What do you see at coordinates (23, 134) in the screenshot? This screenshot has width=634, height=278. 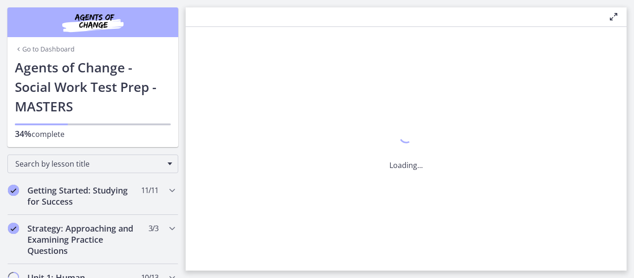 I see `span: 34%` at bounding box center [23, 134].